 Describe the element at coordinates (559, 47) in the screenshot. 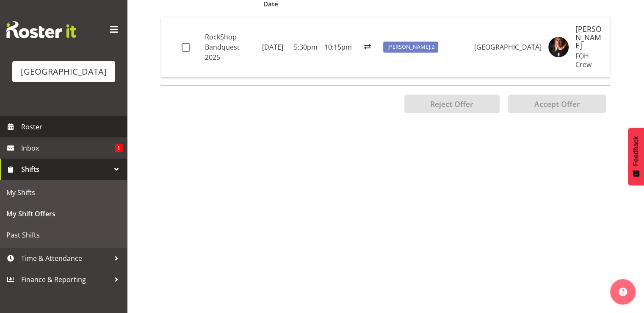

I see `img: michelle-englehardt77a61dd232cbae36c93d4705c8cf7ee3.png` at that location.